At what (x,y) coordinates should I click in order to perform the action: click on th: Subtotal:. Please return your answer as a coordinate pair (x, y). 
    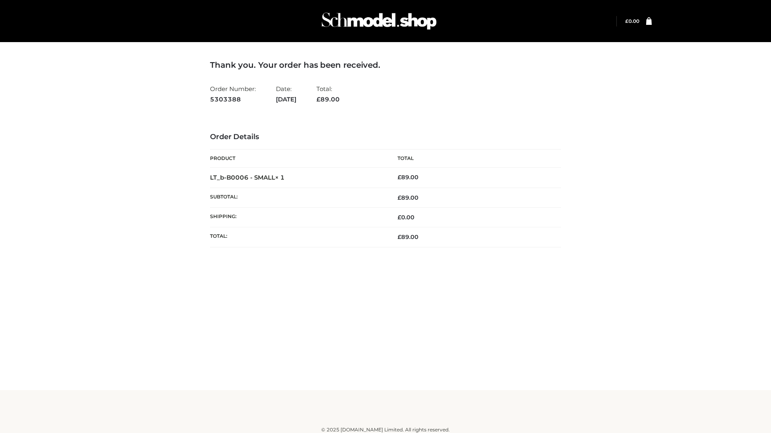
    Looking at the image, I should click on (297, 197).